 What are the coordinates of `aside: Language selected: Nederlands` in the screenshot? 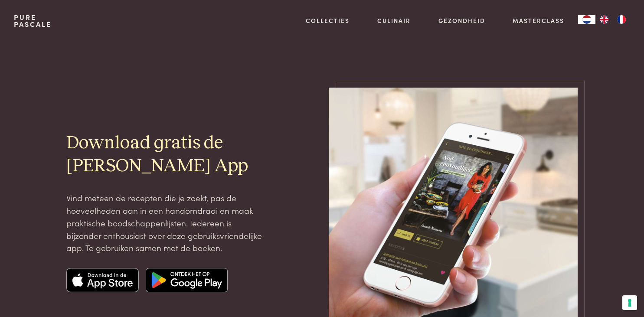 It's located at (604, 19).